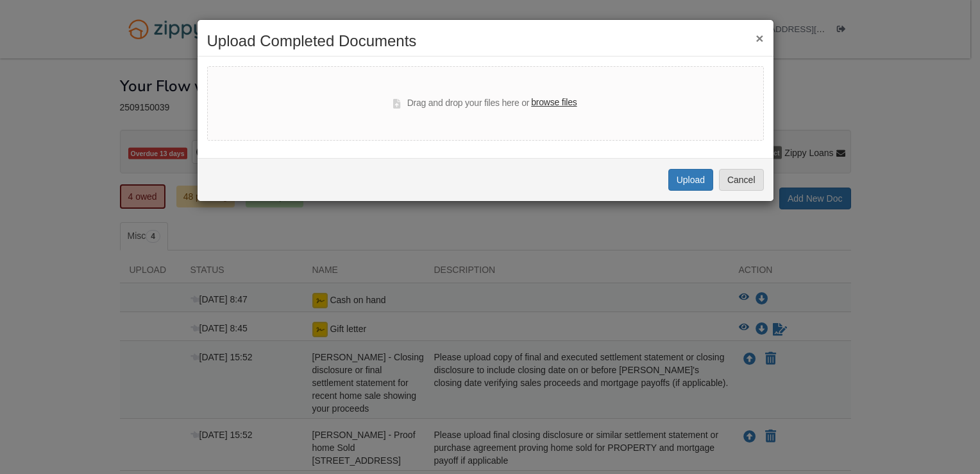  What do you see at coordinates (554, 103) in the screenshot?
I see `label: browse files` at bounding box center [554, 103].